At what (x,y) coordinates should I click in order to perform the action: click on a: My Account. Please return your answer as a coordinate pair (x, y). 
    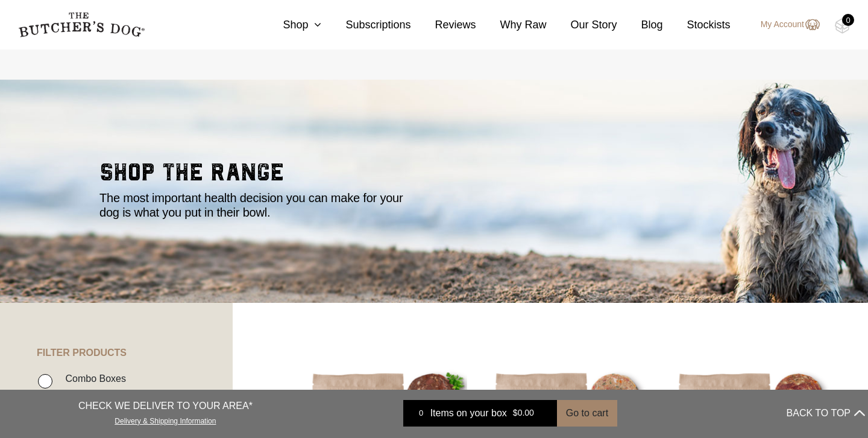
    Looking at the image, I should click on (784, 24).